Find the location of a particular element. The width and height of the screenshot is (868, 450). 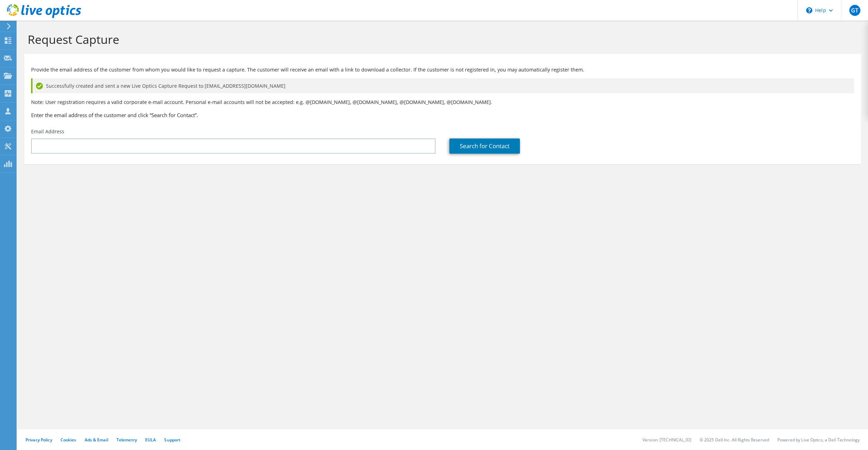

a: Support is located at coordinates (172, 440).